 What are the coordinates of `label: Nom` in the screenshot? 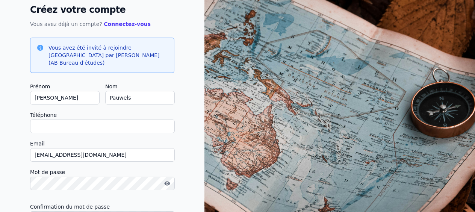 It's located at (140, 86).